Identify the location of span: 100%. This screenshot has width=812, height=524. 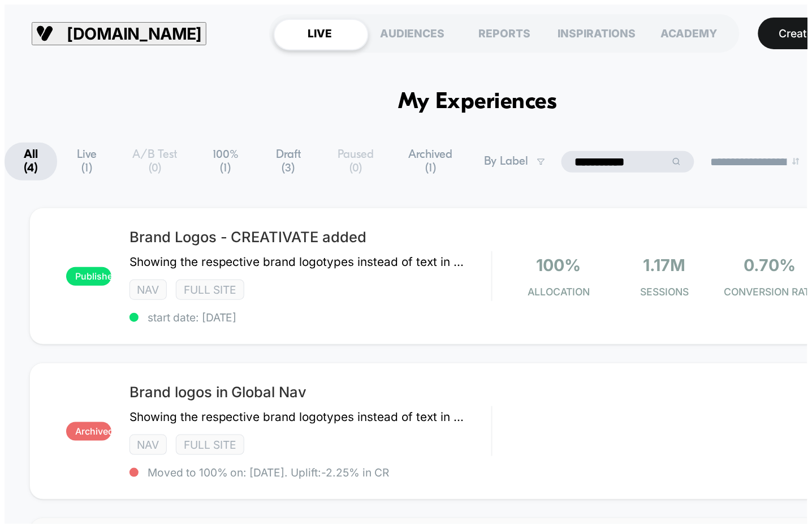
(559, 265).